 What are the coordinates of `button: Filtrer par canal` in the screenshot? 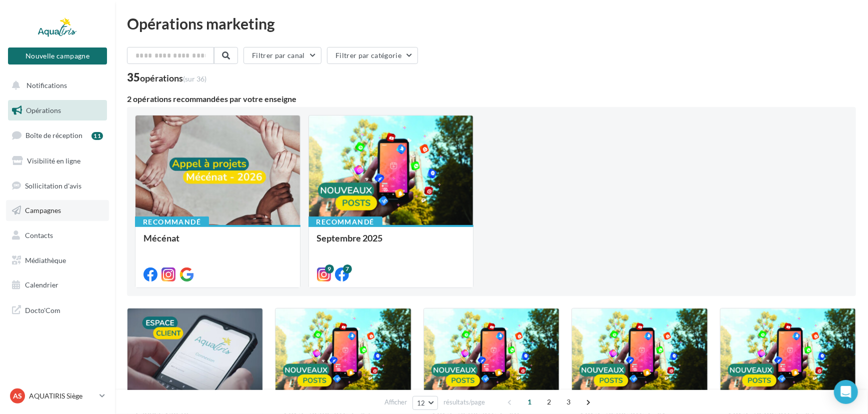 It's located at (283, 55).